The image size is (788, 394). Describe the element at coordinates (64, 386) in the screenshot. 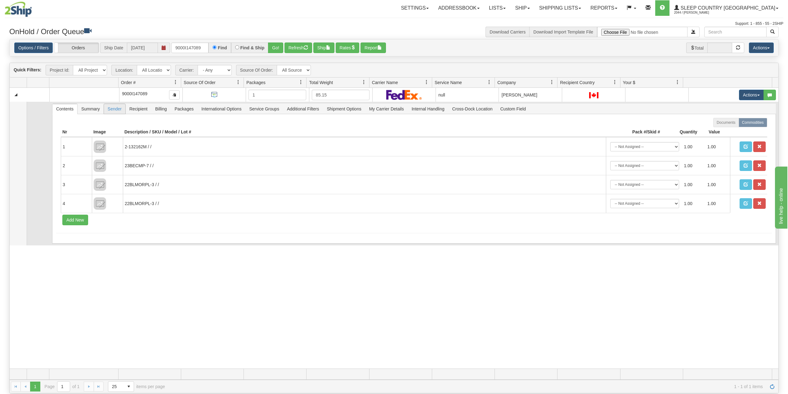

I see `input: Page 1` at that location.